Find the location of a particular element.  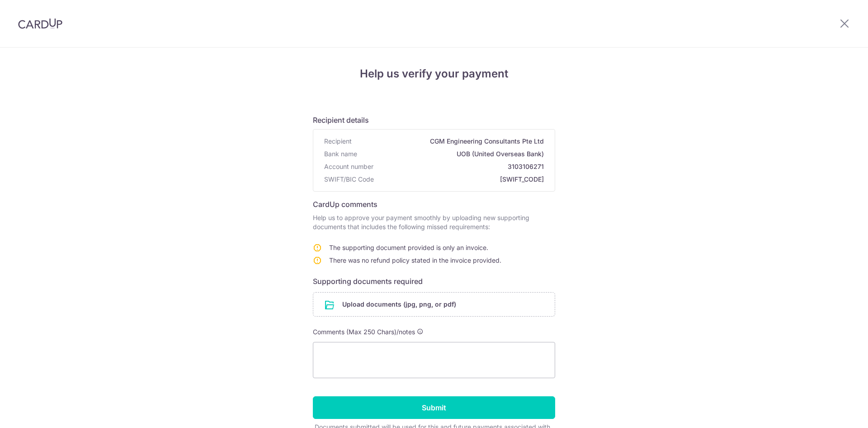

span: There was no refund policy stated in the invoice provided. is located at coordinates (415, 260).